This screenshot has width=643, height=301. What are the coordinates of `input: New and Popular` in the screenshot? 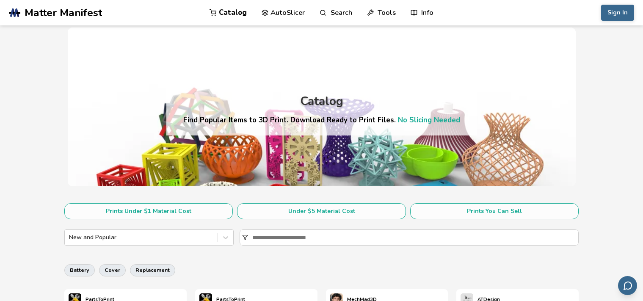 It's located at (70, 237).